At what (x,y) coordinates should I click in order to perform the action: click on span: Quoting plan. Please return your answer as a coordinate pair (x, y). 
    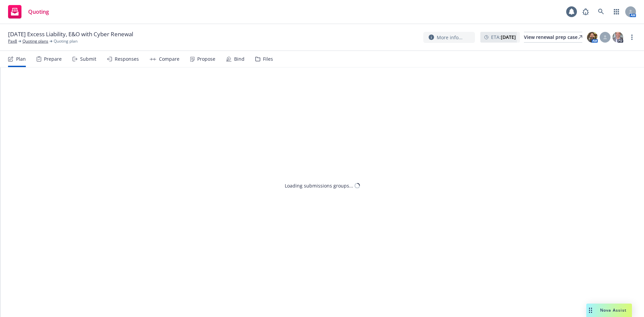
    Looking at the image, I should click on (65, 41).